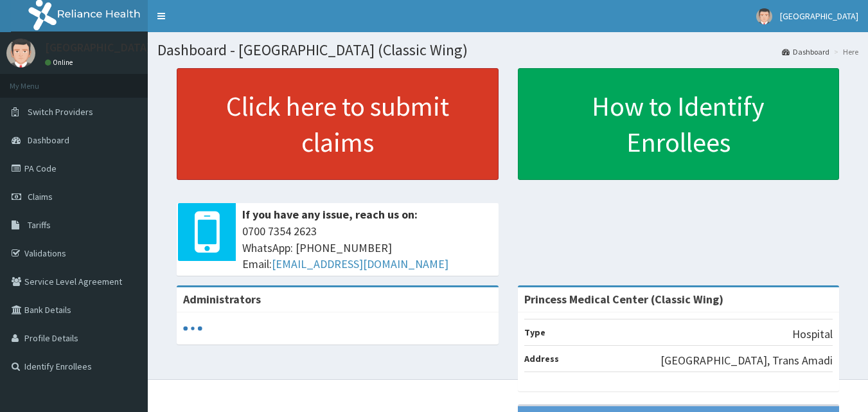  I want to click on p: Hospital, so click(812, 334).